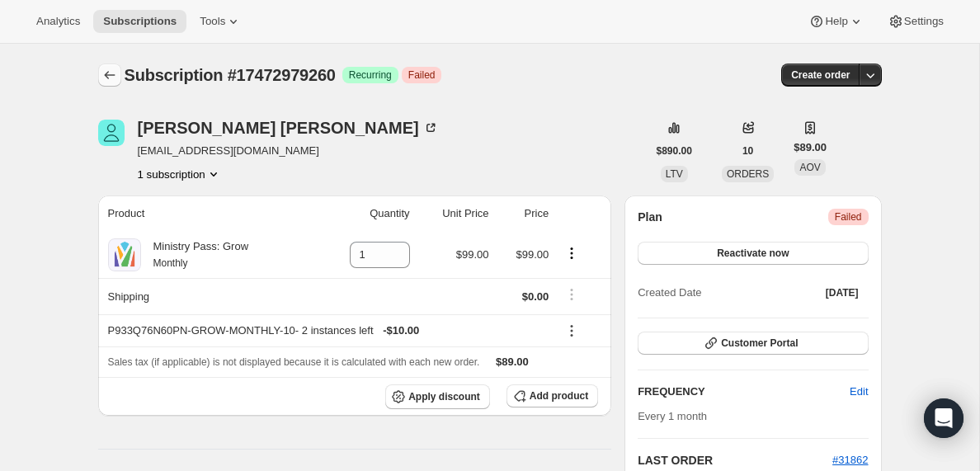 Image resolution: width=980 pixels, height=471 pixels. Describe the element at coordinates (753, 253) in the screenshot. I see `span: Reactivate now` at that location.